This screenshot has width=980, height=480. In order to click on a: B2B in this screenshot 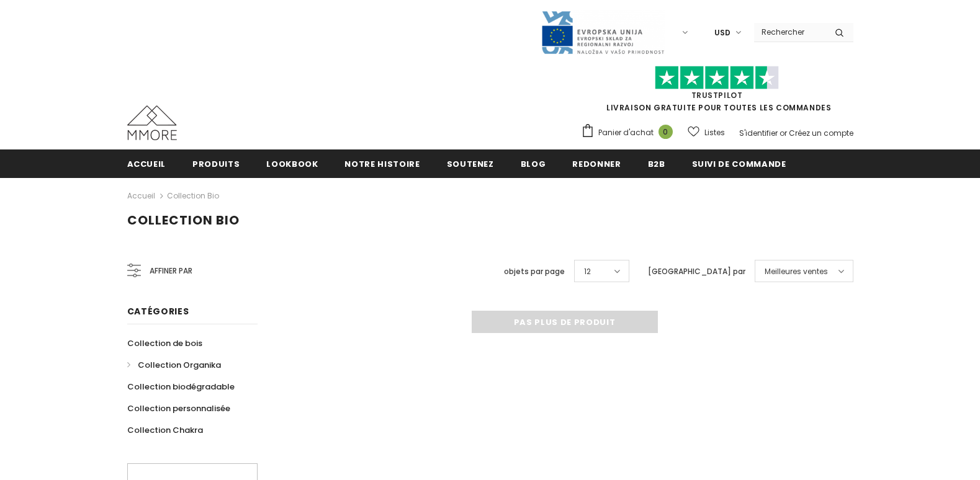, I will do `click(657, 163)`.